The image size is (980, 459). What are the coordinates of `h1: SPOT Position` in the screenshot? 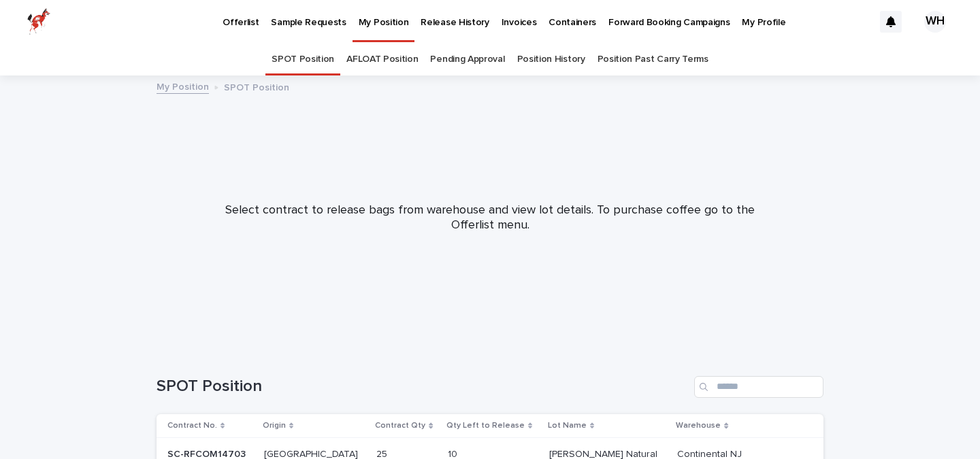 It's located at (423, 387).